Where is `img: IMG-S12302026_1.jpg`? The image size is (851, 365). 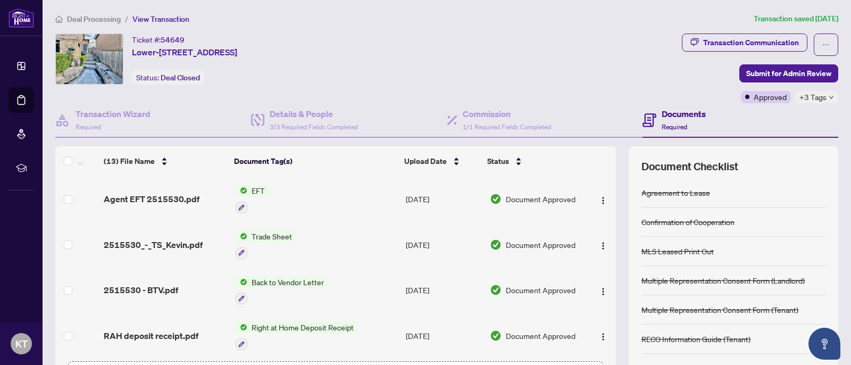 img: IMG-S12302026_1.jpg is located at coordinates (89, 59).